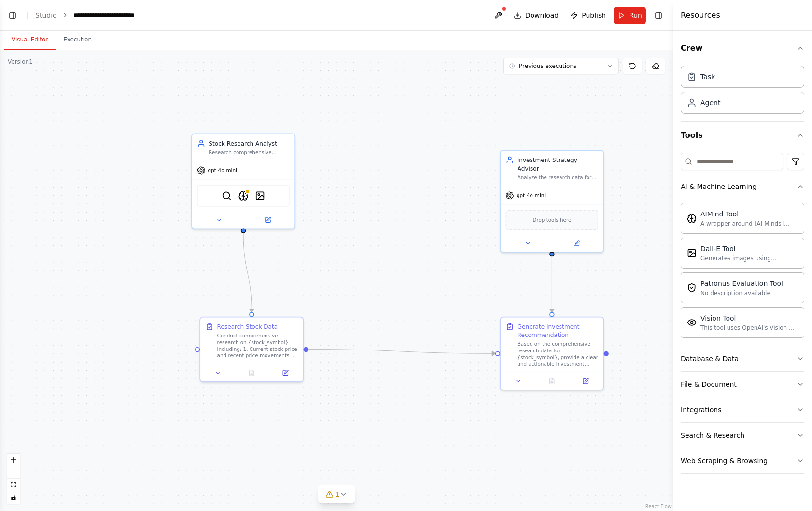 The image size is (812, 511). What do you see at coordinates (14, 497) in the screenshot?
I see `button: toggle interactivity` at bounding box center [14, 497].